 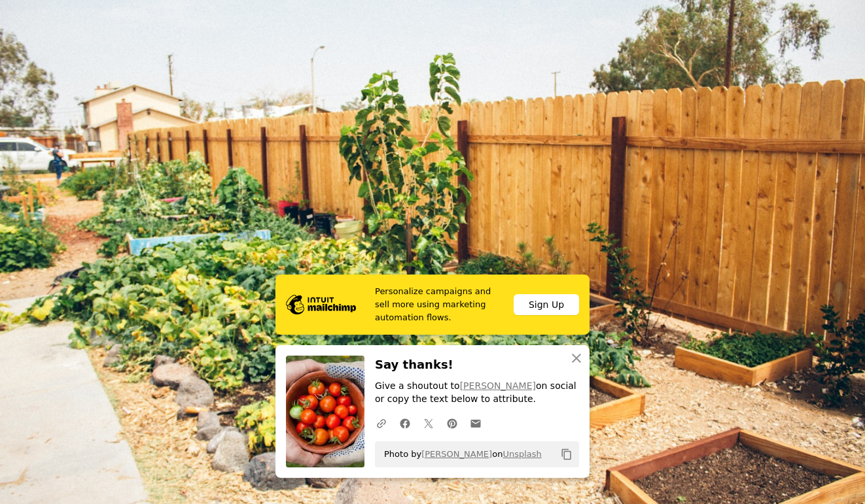 I want to click on a: Share over email, so click(x=476, y=423).